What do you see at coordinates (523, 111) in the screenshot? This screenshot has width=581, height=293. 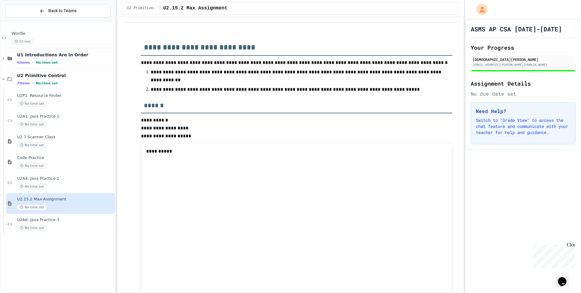 I see `h3: Need Help?` at bounding box center [523, 111].